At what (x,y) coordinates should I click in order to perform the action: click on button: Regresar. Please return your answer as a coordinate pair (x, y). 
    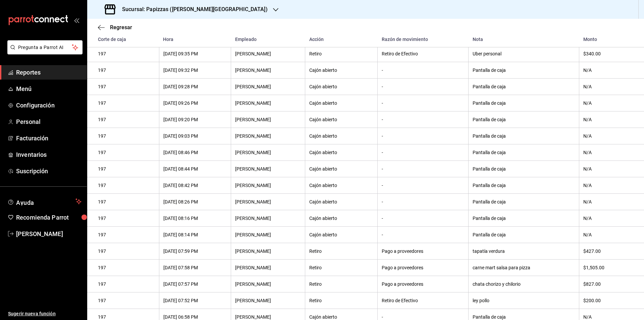
    Looking at the image, I should click on (115, 27).